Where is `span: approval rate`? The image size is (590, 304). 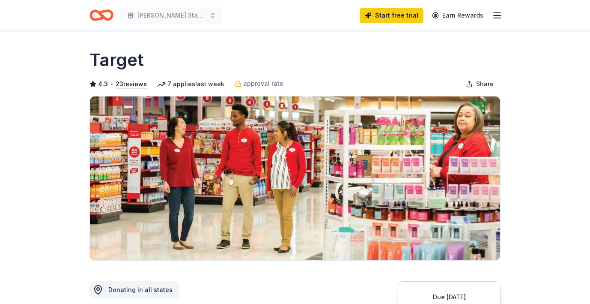 span: approval rate is located at coordinates (263, 83).